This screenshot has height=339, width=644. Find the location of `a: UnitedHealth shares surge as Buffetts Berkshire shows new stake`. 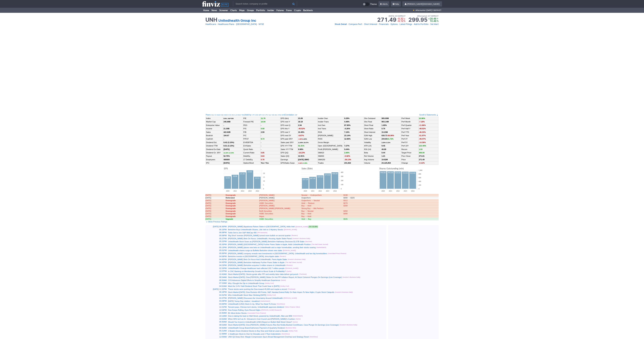

a: UnitedHealth shares surge as Buffetts Berkshire shows new stake is located at coordinates (255, 251).